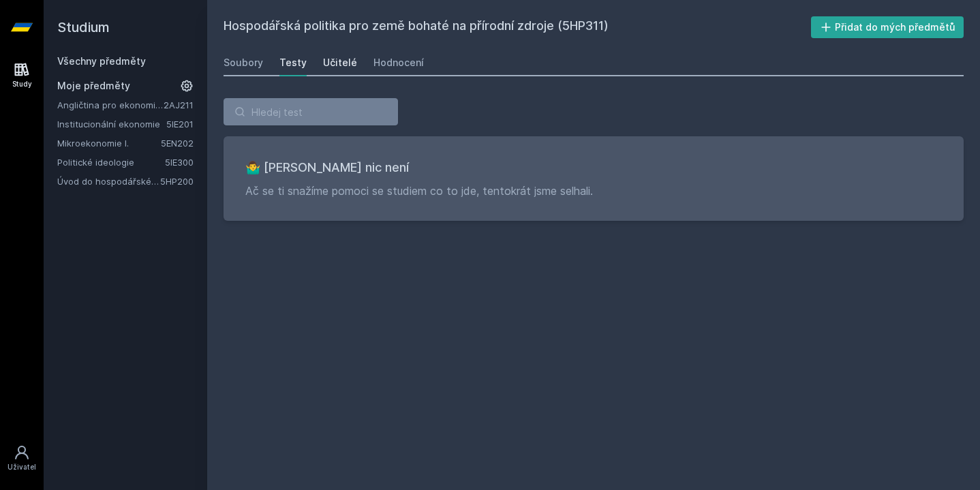 Image resolution: width=980 pixels, height=490 pixels. What do you see at coordinates (22, 75) in the screenshot?
I see `a: Study` at bounding box center [22, 75].